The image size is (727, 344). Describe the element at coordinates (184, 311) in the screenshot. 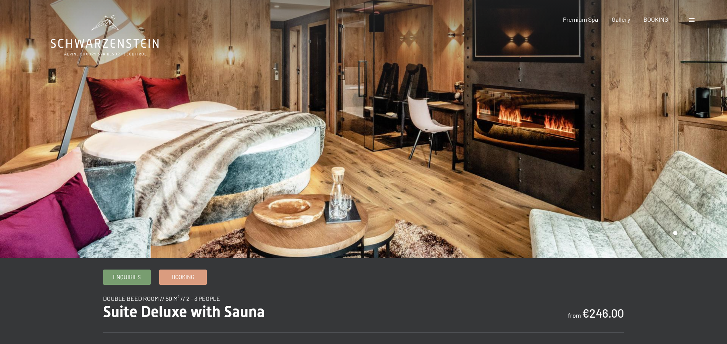

I see `span: Suite Deluxe with Sauna` at that location.